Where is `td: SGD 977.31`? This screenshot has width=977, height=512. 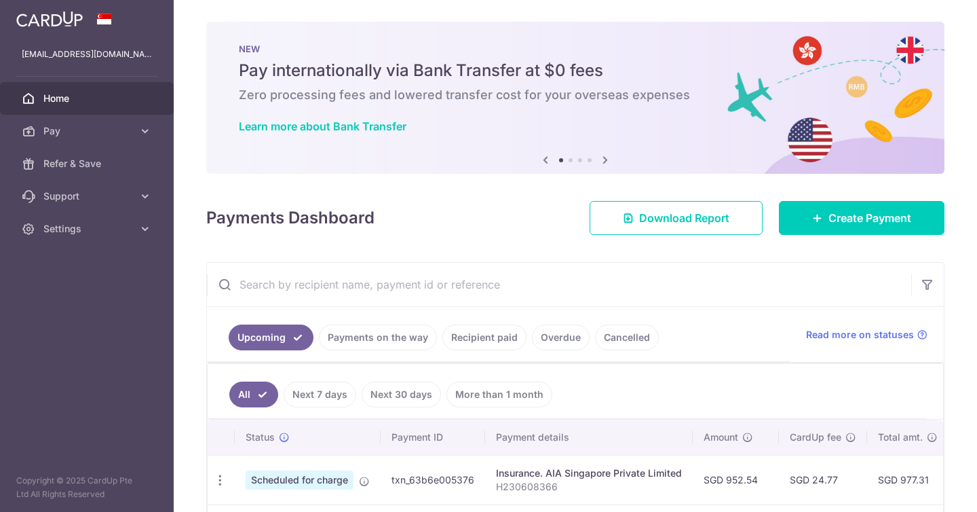
td: SGD 977.31 is located at coordinates (910, 479).